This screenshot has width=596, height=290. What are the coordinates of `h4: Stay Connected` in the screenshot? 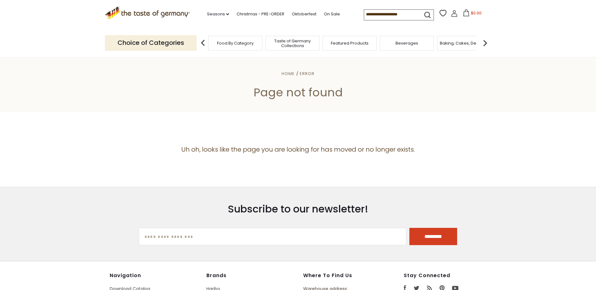 It's located at (445, 276).